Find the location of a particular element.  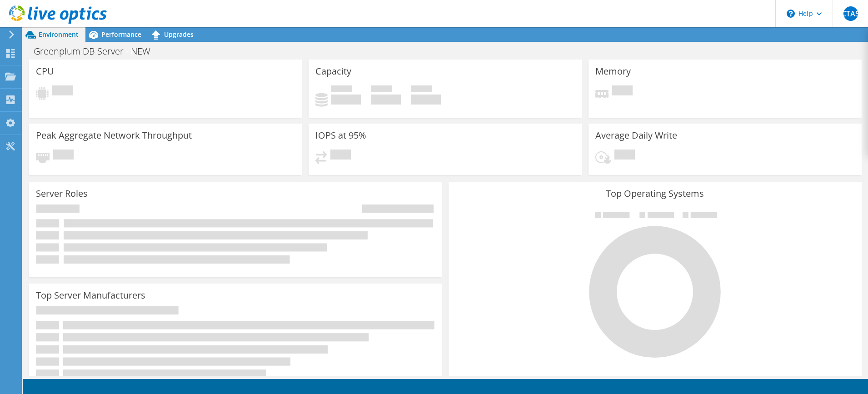

h3: Top Operating Systems is located at coordinates (655, 194).